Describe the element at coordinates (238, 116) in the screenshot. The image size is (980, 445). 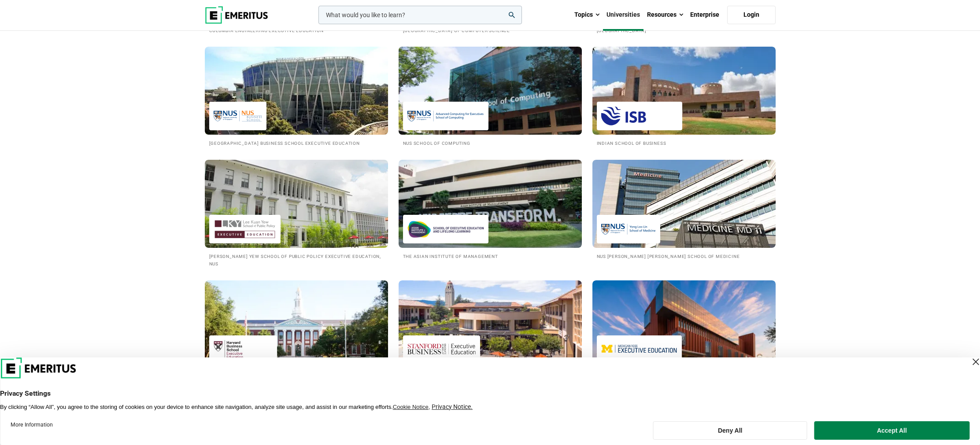
I see `img: National University of Singapore Business School Executive Education` at that location.